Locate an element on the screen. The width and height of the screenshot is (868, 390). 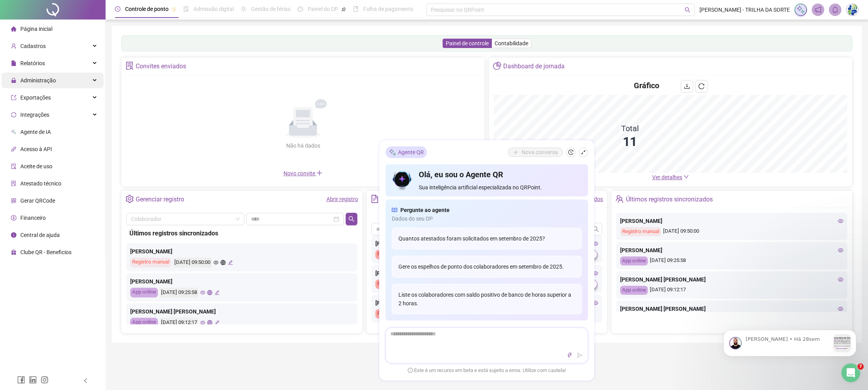
span: file is located at coordinates (14, 63).